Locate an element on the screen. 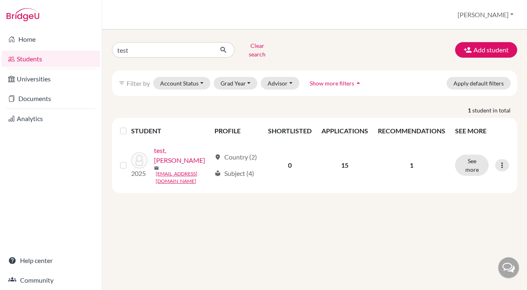  td: 15 is located at coordinates (345, 165).